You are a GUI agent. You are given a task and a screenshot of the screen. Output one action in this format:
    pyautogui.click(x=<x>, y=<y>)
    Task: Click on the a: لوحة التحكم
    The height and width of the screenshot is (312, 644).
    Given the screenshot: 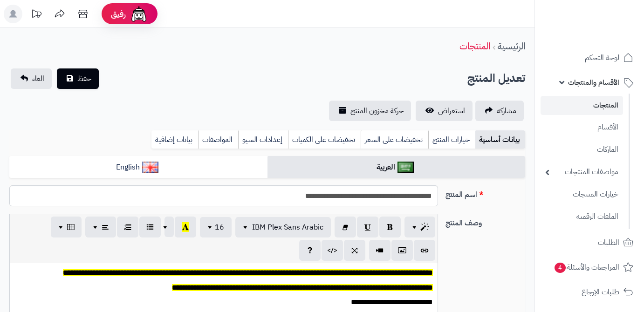 What is the action you would take?
    pyautogui.click(x=589, y=58)
    